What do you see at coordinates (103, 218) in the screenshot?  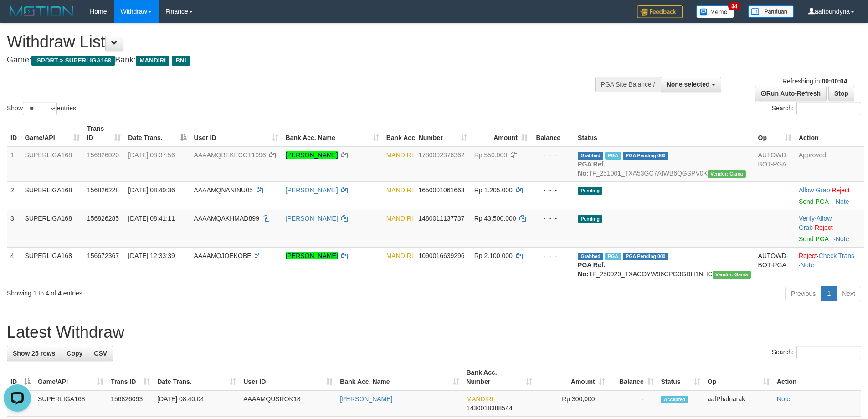 I see `span: 156826285` at bounding box center [103, 218].